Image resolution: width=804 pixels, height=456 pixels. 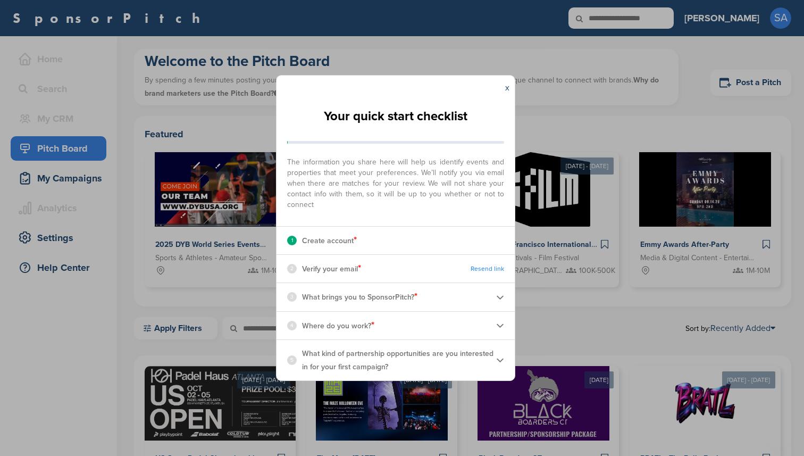 I want to click on div: 1, so click(x=292, y=240).